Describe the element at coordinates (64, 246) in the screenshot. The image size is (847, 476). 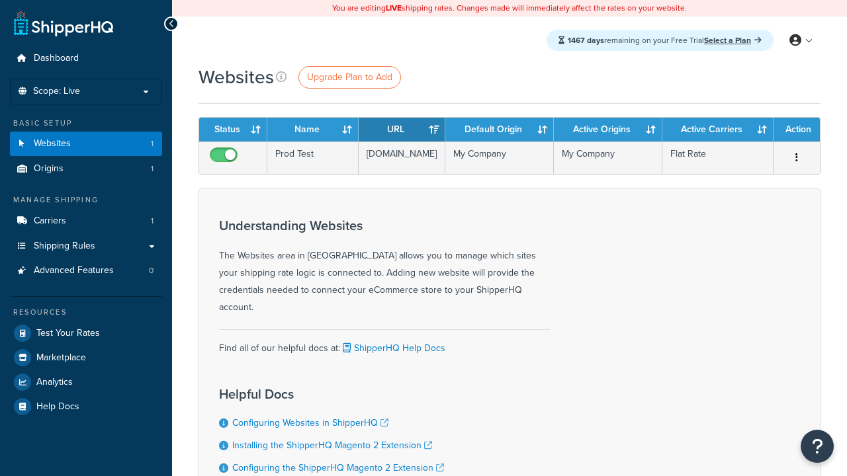
I see `span: Shipping Rules` at that location.